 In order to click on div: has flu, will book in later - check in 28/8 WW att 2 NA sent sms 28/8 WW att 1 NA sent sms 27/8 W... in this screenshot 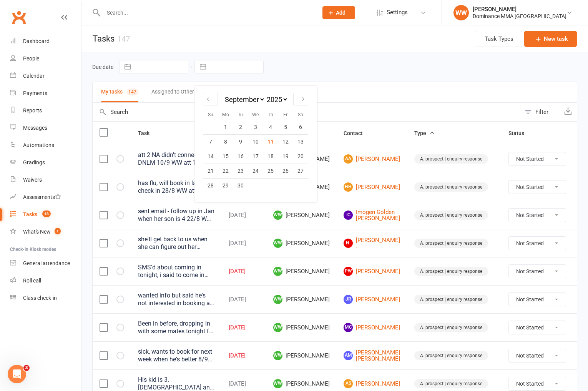, I will do `click(176, 187)`.